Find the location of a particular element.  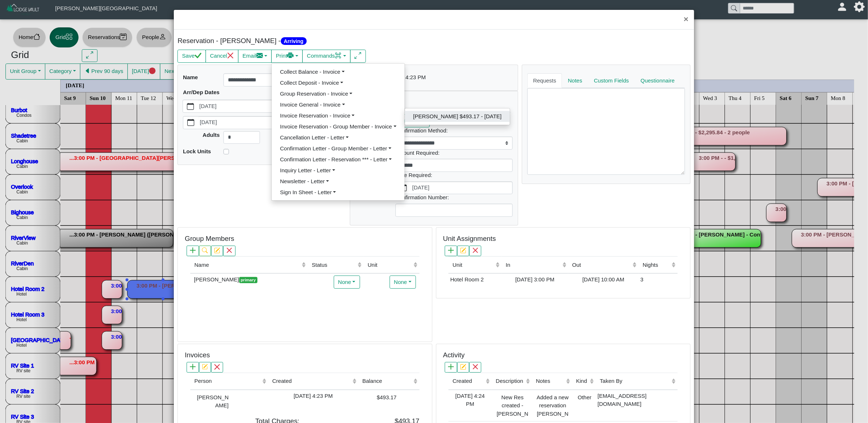

div: In is located at coordinates (533, 265).